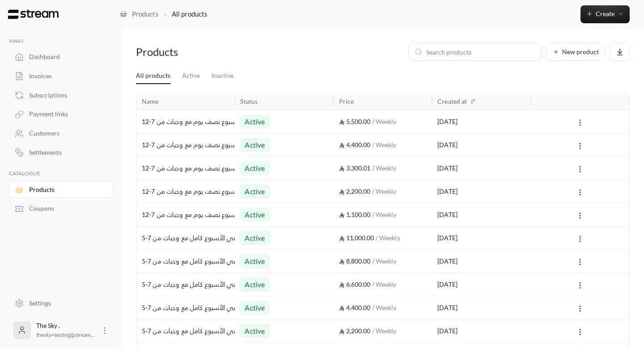  What do you see at coordinates (65, 95) in the screenshot?
I see `div: Subscriptions` at bounding box center [65, 95].